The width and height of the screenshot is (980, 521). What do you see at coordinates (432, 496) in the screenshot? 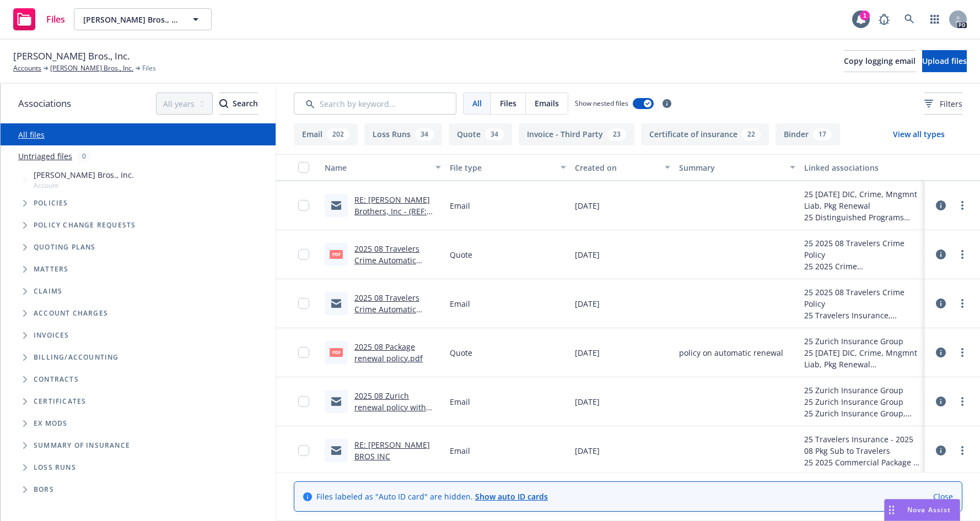
I see `span: Files labeled as "Auto ID card" are hidden.` at bounding box center [432, 496].